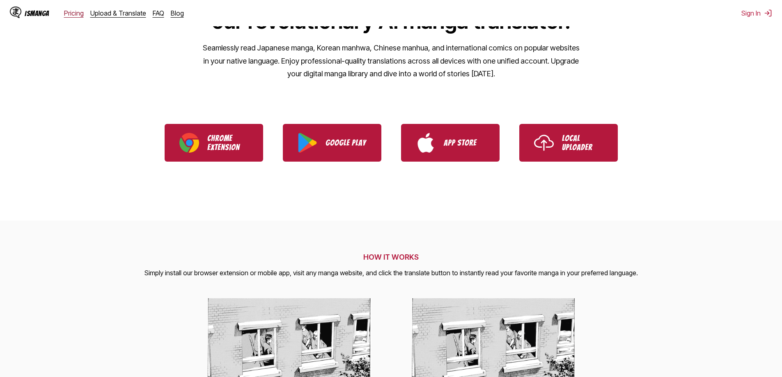 The width and height of the screenshot is (782, 377). I want to click on button: Sign In, so click(756, 13).